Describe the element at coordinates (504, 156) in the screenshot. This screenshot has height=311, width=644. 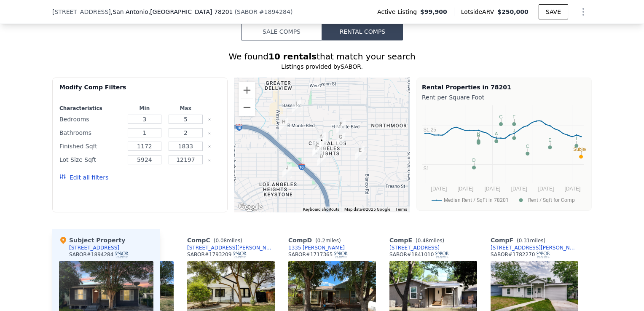
I see `svg: A chart.` at that location.